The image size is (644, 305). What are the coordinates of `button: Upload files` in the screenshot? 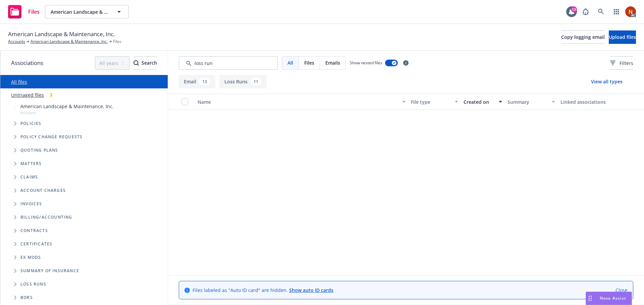 It's located at (622, 37).